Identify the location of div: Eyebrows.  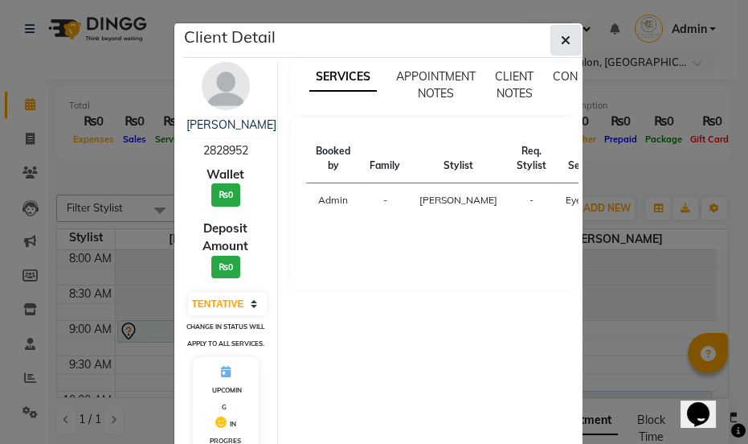
(588, 200).